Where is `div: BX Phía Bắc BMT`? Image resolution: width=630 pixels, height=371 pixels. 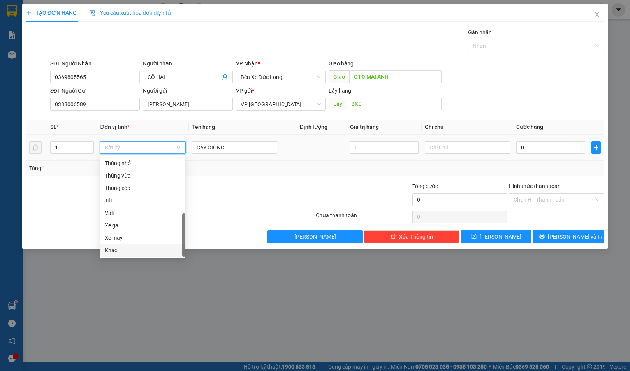
div: BX Phía Bắc BMT is located at coordinates (122, 16).